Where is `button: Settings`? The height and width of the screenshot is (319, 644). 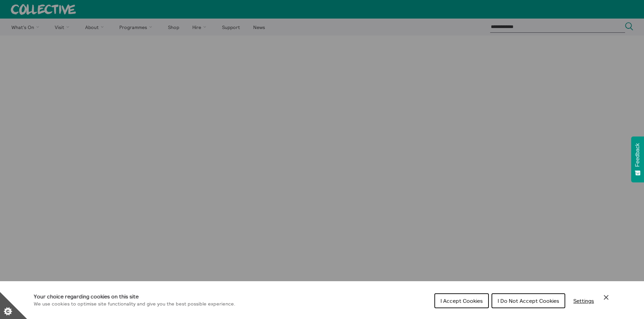 button: Settings is located at coordinates (583, 301).